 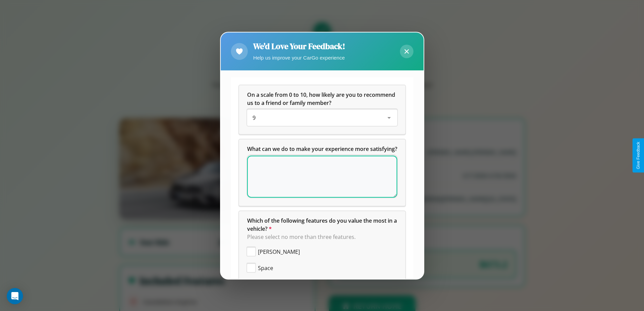 I want to click on h5: On a scale from 0 to 10, how likely are you to recommend us to a friend or family member?, so click(x=322, y=99).